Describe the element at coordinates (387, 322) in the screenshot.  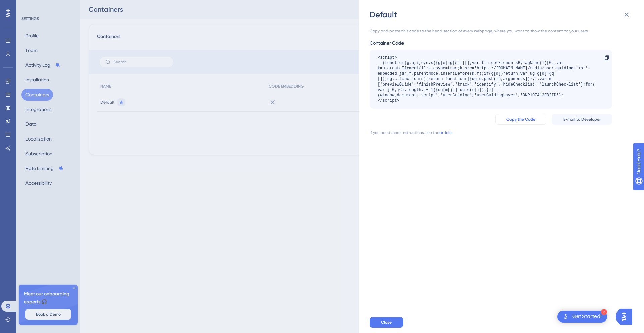
I see `span: Close` at that location.